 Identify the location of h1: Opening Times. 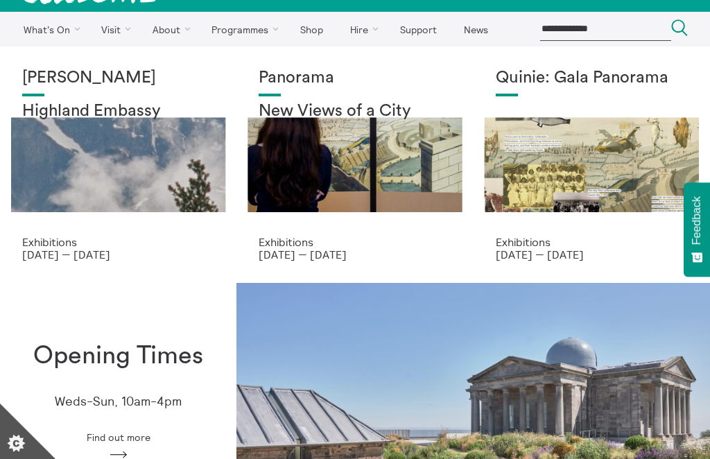
(118, 356).